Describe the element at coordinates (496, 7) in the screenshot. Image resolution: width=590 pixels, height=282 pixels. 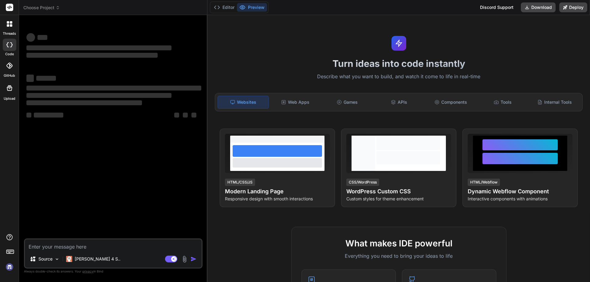
I see `div: Discord Support` at that location.